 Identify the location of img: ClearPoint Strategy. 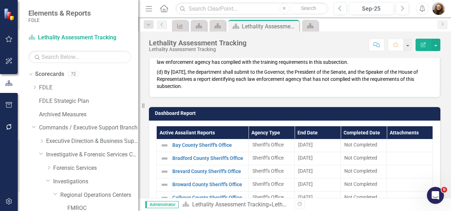
(10, 14).